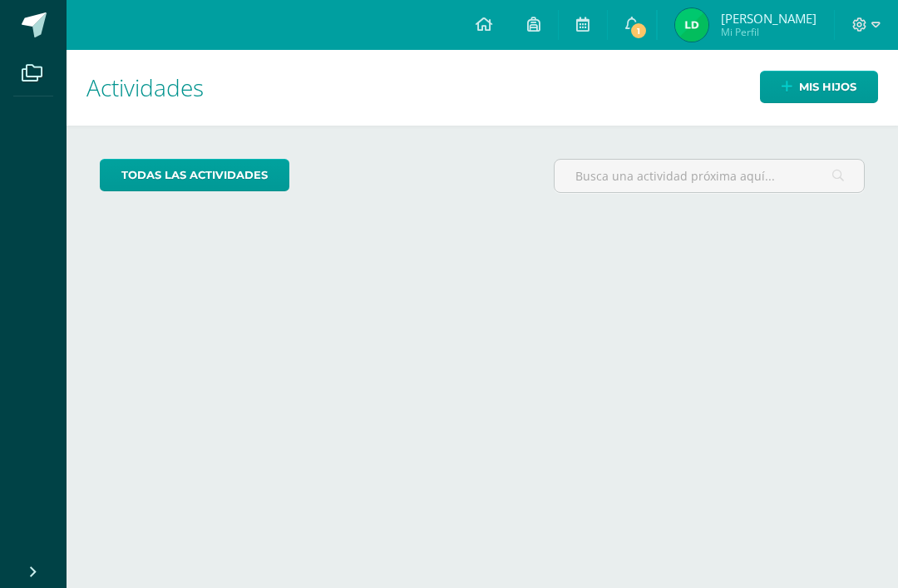  What do you see at coordinates (692, 25) in the screenshot?
I see `img: 2ee5b6385820e62d1a22fcb8b1d930ec.png` at bounding box center [692, 25].